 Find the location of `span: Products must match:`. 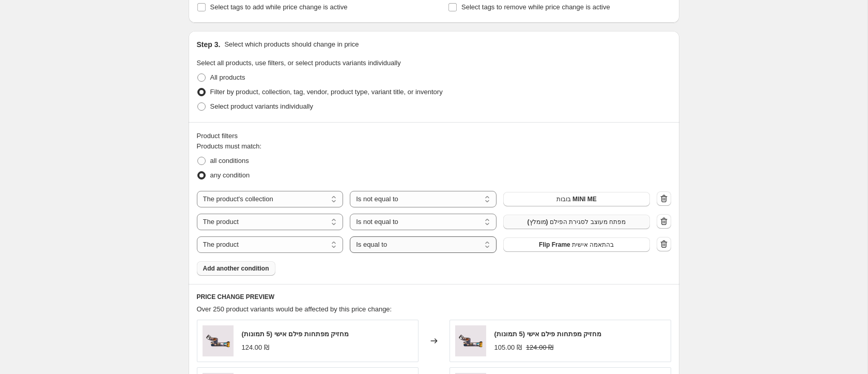

span: Products must match: is located at coordinates (230, 146).